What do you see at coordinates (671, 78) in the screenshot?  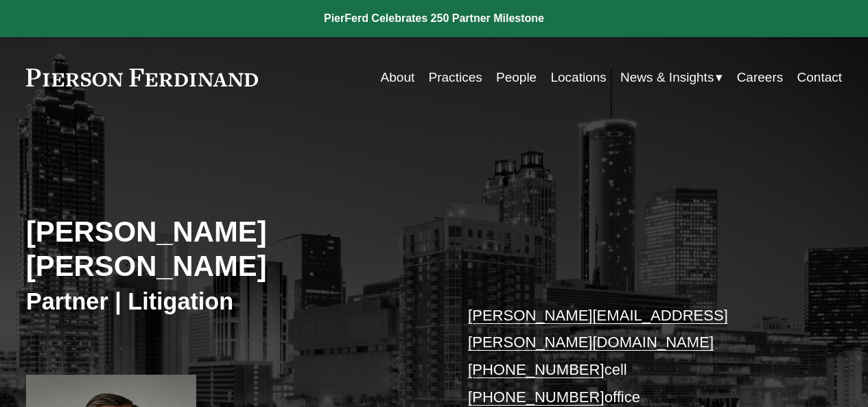 I see `a: folder dropdown` at bounding box center [671, 78].